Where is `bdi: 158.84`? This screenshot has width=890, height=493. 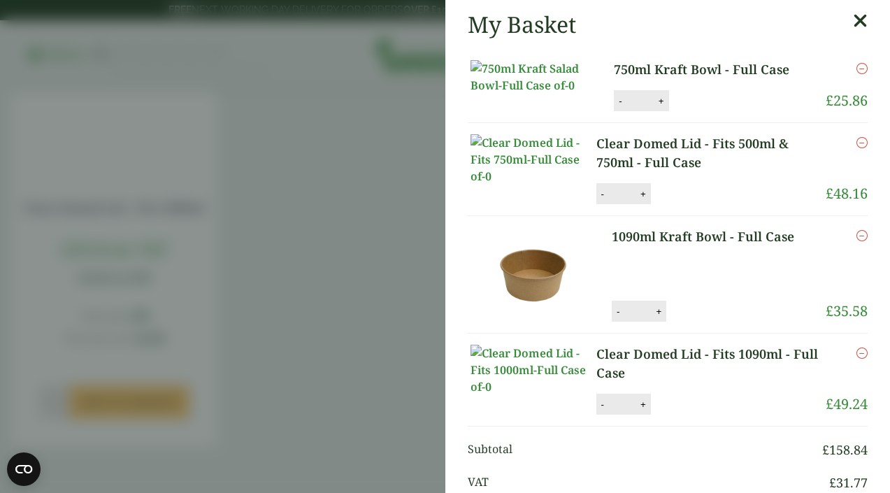
bdi: 158.84 is located at coordinates (844, 449).